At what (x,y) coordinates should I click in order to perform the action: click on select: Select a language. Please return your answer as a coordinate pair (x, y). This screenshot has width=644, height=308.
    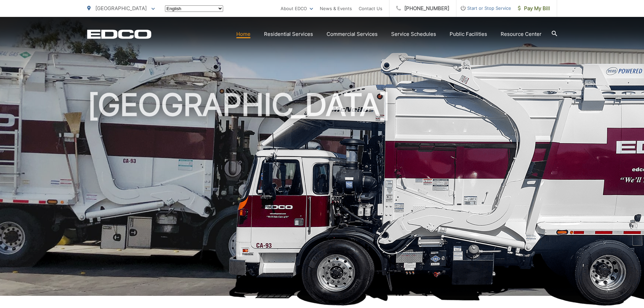
    Looking at the image, I should click on (194, 9).